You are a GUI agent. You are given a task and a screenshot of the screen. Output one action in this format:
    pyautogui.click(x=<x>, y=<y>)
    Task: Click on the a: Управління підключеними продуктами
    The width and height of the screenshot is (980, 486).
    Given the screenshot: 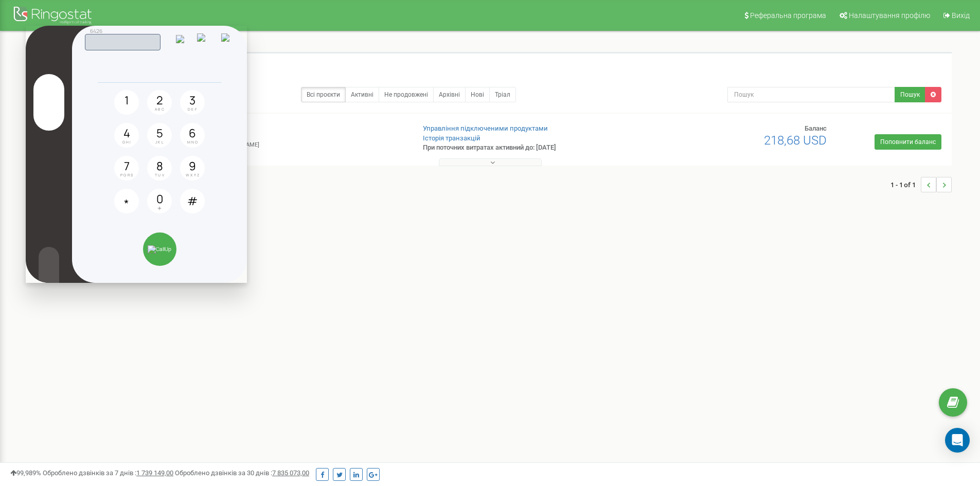 What is the action you would take?
    pyautogui.click(x=485, y=128)
    